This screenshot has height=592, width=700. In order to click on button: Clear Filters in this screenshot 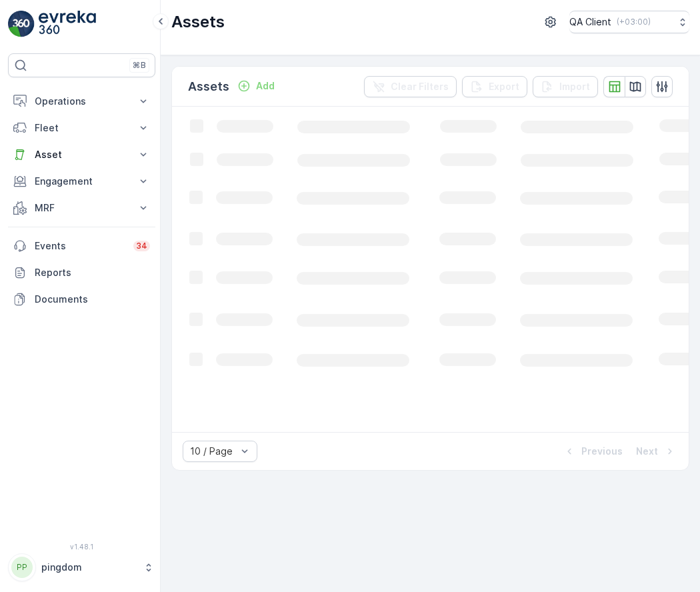, I will do `click(410, 86)`.